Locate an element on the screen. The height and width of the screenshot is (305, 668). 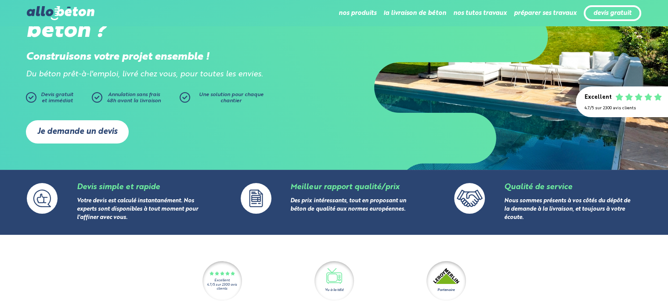
a: Nous sommes présents à vos côtés du dépôt de la demande à la livraison, et toujours à votre écoute. is located at coordinates (567, 209).